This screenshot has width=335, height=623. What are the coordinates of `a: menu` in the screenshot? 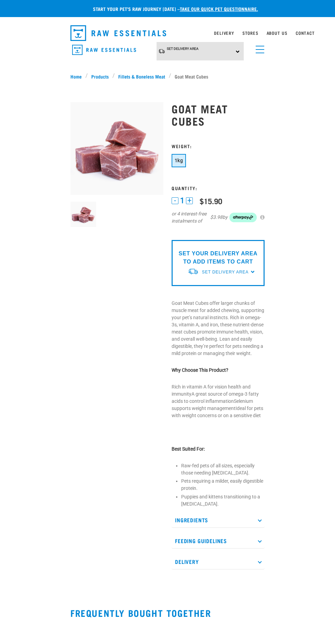 It's located at (258, 48).